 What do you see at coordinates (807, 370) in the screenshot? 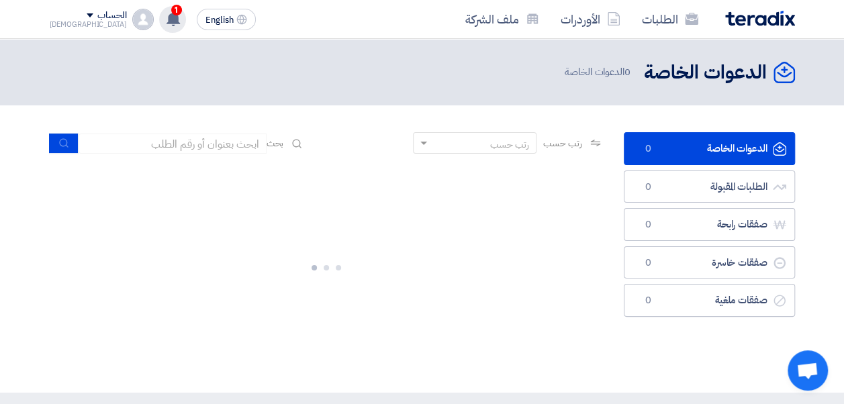
I see `div: Open chat` at bounding box center [807, 370].